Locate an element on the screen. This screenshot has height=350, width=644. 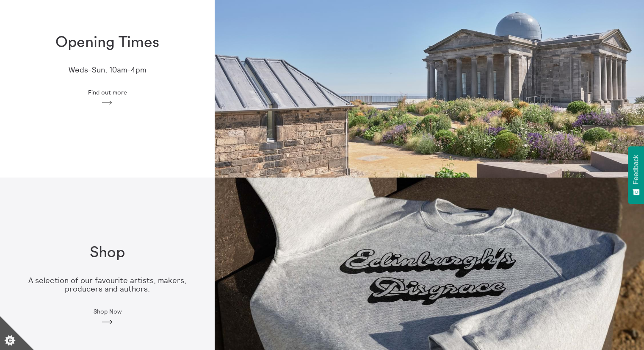
h1: Shop is located at coordinates (107, 252).